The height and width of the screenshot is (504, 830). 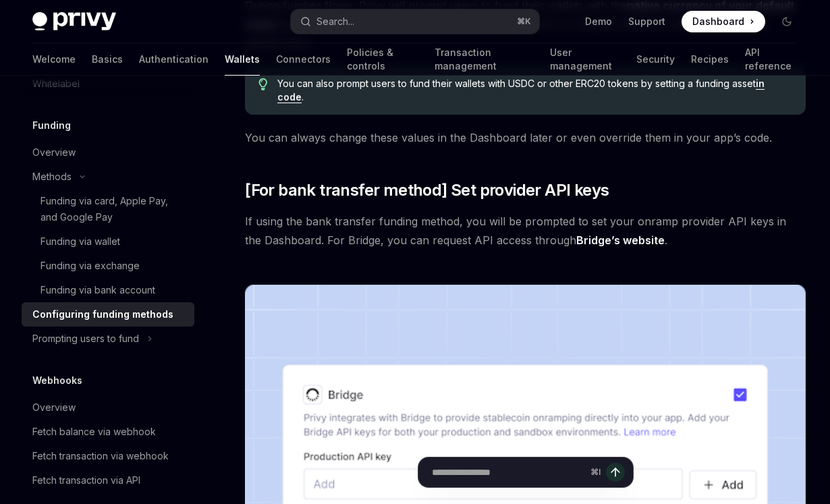 I want to click on a: Funding via card, Apple Pay, and Google Pay, so click(x=108, y=209).